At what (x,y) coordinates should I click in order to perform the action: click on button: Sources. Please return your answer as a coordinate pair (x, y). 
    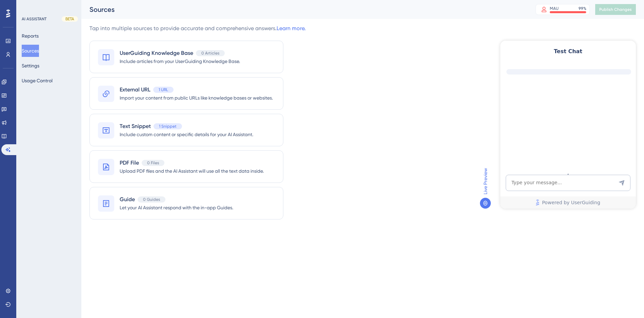
    Looking at the image, I should click on (30, 51).